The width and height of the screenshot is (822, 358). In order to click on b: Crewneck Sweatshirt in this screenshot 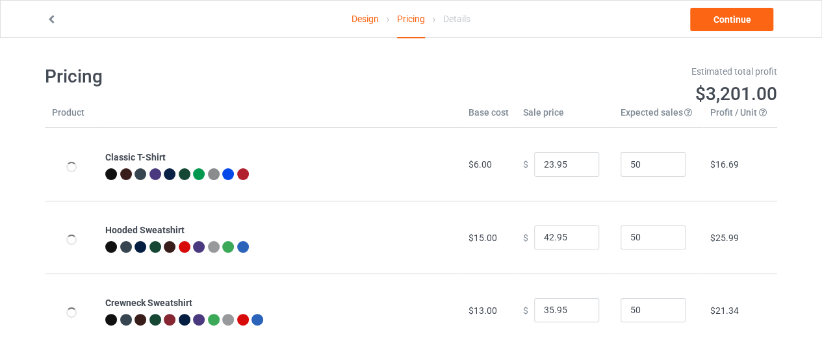, I will do `click(149, 303)`.